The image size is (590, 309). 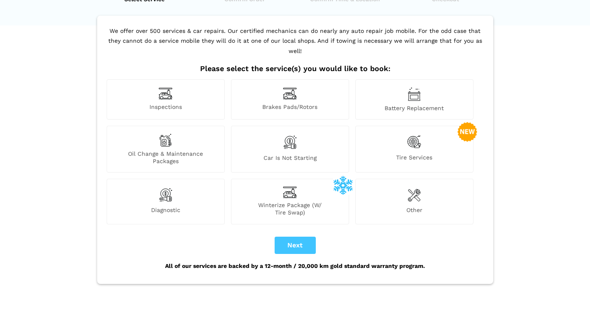 What do you see at coordinates (295, 45) in the screenshot?
I see `p: We offer over 500 services & car repairs. Our certified mechanics can do nearly any auto repair j...` at bounding box center [295, 45].